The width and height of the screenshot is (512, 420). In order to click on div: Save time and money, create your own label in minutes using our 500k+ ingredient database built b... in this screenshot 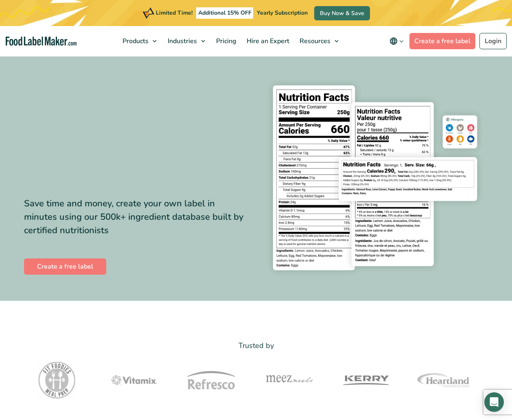, I will do `click(137, 217)`.